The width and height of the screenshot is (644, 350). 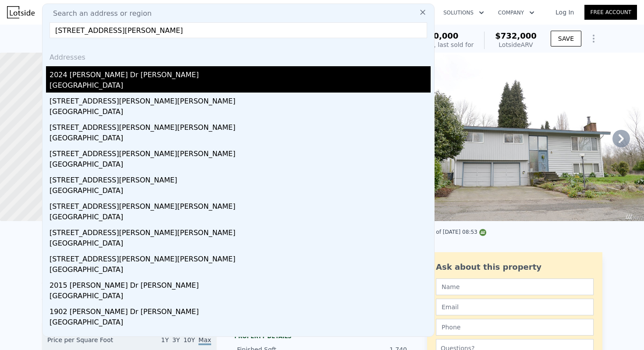 What do you see at coordinates (516, 13) in the screenshot?
I see `button: Company` at bounding box center [516, 13].